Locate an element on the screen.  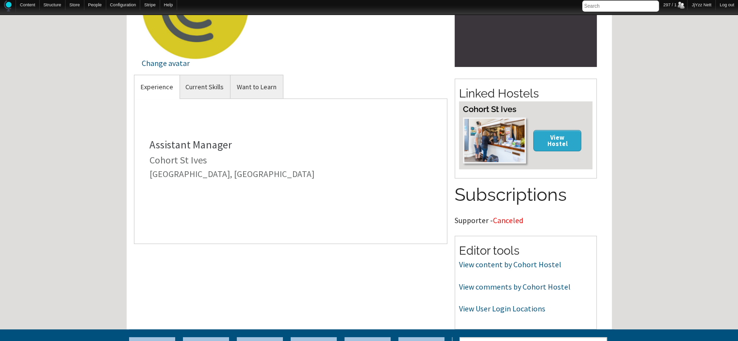
a: Want to Learn is located at coordinates (257, 87).